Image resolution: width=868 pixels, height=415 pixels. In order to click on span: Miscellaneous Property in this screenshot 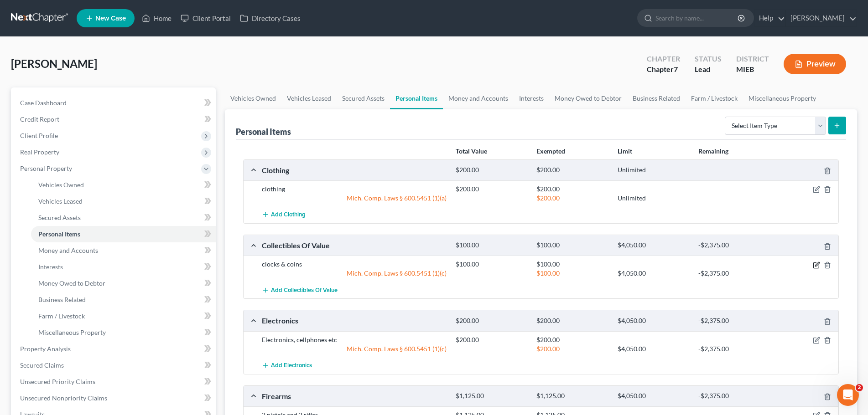, I will do `click(72, 332)`.